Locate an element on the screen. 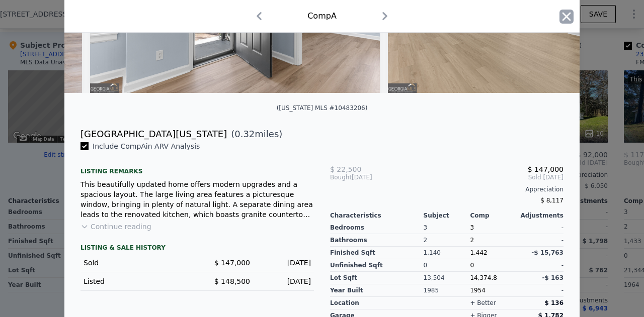 Image resolution: width=644 pixels, height=317 pixels. span: 1,442 is located at coordinates (479, 253).